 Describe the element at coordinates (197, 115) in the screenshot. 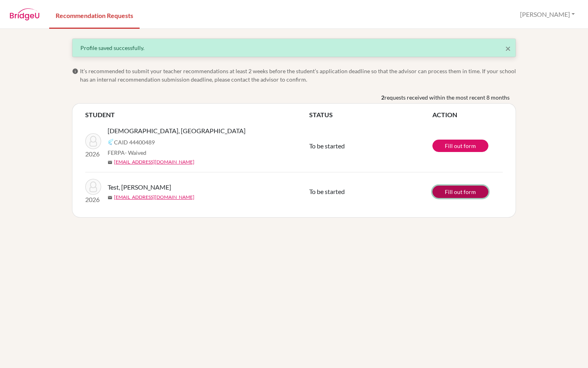

I see `th: STUDENT` at that location.